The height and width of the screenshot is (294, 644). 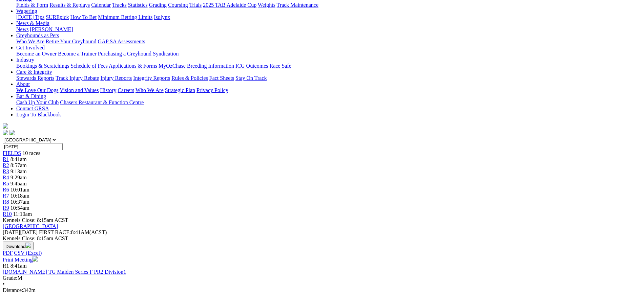 What do you see at coordinates (6, 171) in the screenshot?
I see `a: R3` at bounding box center [6, 171].